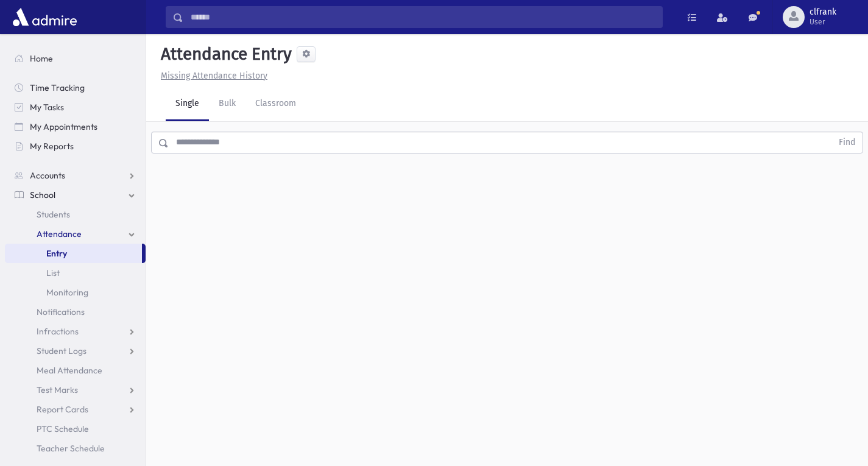  I want to click on a: Missing Attendance History, so click(211, 75).